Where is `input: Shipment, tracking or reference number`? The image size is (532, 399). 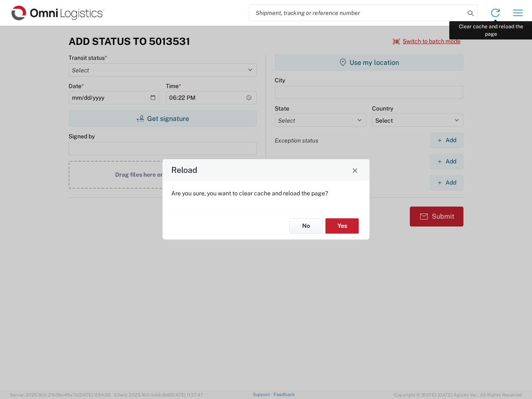 input: Shipment, tracking or reference number is located at coordinates (357, 13).